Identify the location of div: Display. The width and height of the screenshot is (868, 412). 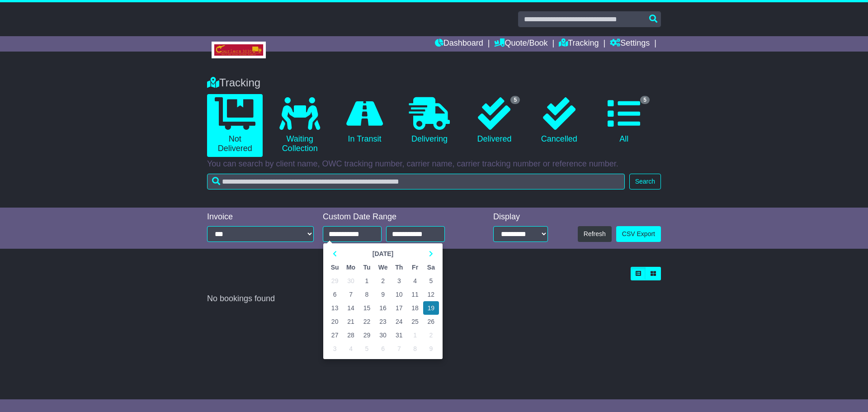
(520, 217).